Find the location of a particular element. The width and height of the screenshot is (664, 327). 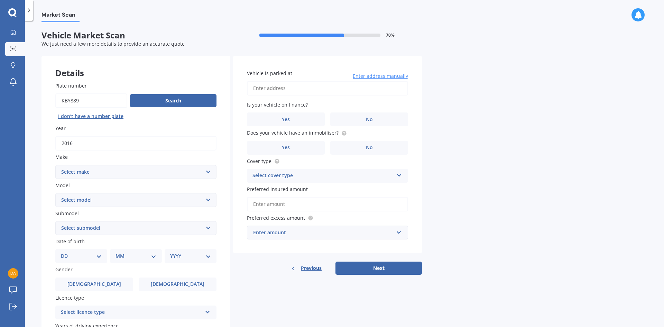

div: Details is located at coordinates (136, 66).